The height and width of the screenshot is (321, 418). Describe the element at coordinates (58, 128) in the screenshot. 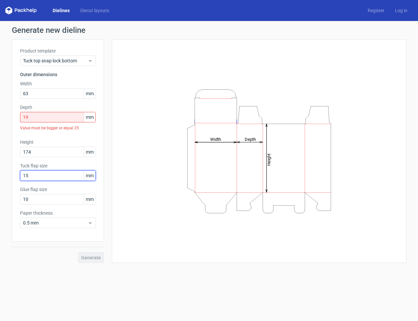

I see `div: Value must be bigger or equal 25` at that location.